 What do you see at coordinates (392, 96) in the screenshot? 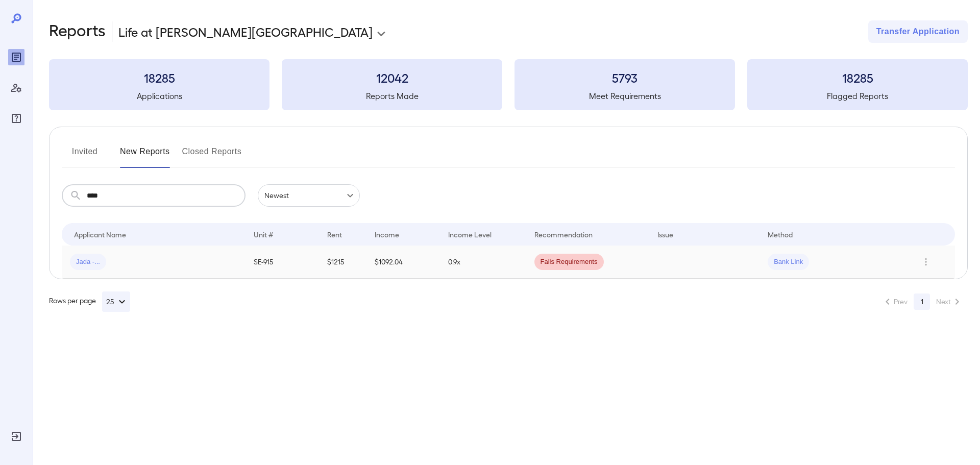
I see `h5: Reports Made` at bounding box center [392, 96].